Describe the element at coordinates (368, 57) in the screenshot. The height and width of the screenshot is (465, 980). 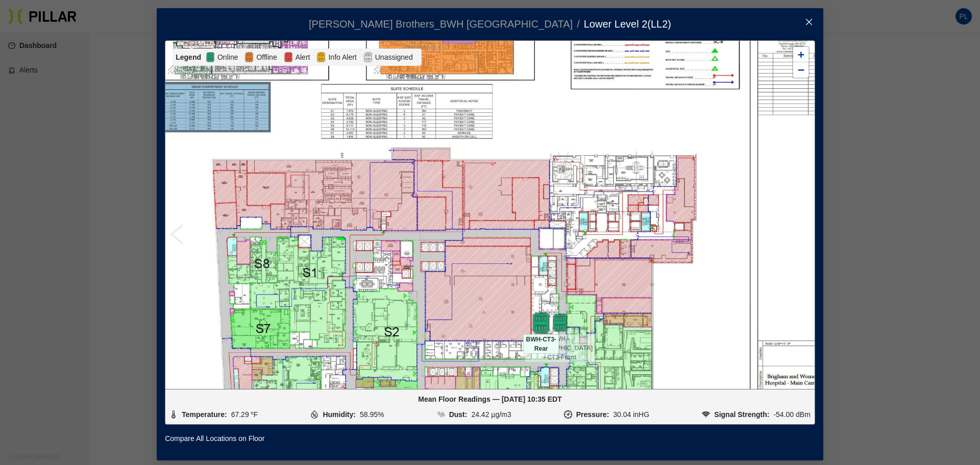
I see `img: Unassigned` at that location.